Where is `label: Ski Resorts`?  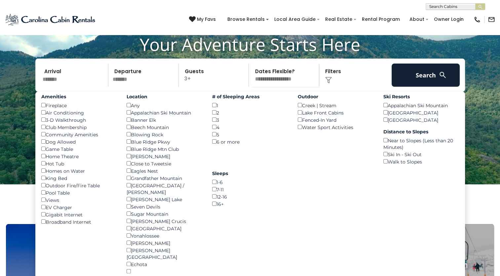
label: Ski Resorts is located at coordinates (421, 97).